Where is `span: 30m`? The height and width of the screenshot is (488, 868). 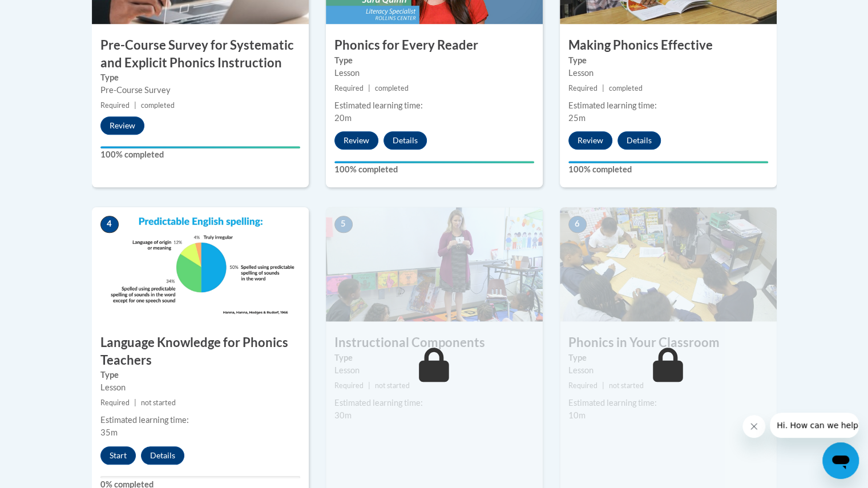 span: 30m is located at coordinates (343, 415).